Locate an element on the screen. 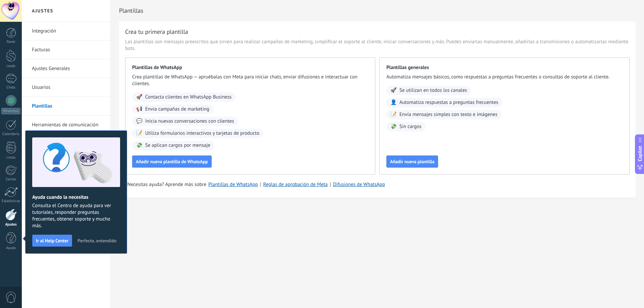  button: Añadir nueva plantilla is located at coordinates (412, 161).